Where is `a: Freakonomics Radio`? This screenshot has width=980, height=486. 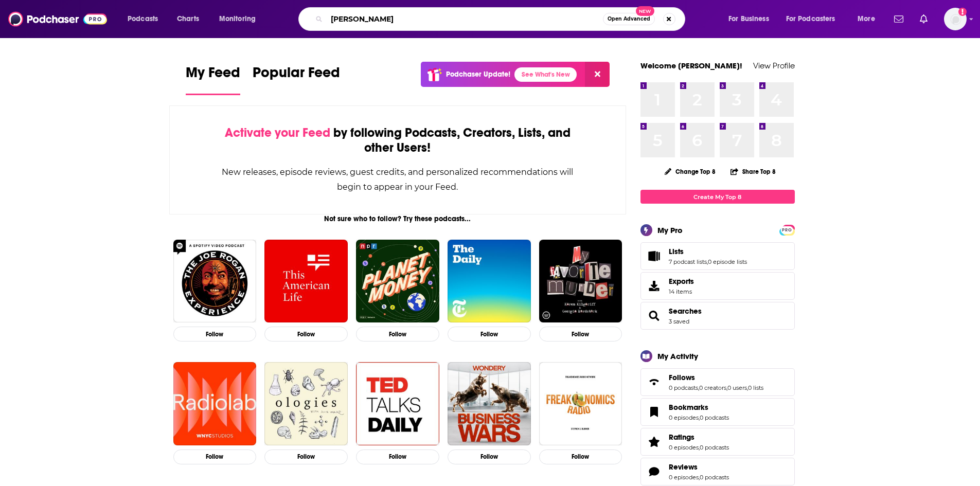 a: Freakonomics Radio is located at coordinates (581, 404).